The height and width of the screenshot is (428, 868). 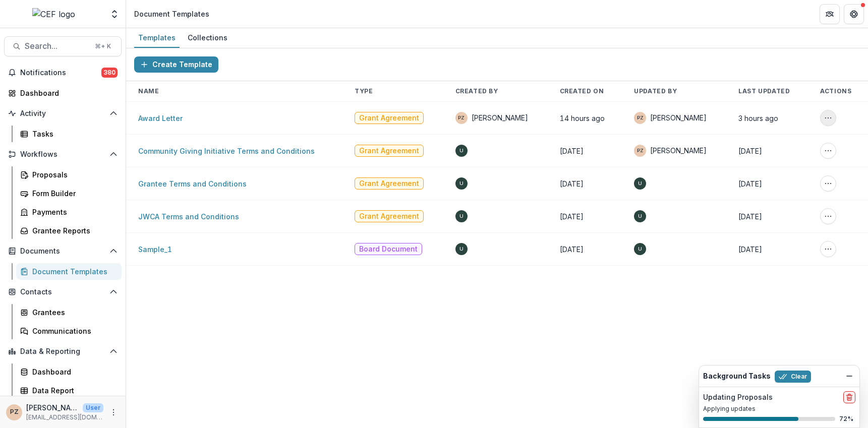 What do you see at coordinates (854, 14) in the screenshot?
I see `button: Get Help` at bounding box center [854, 14].